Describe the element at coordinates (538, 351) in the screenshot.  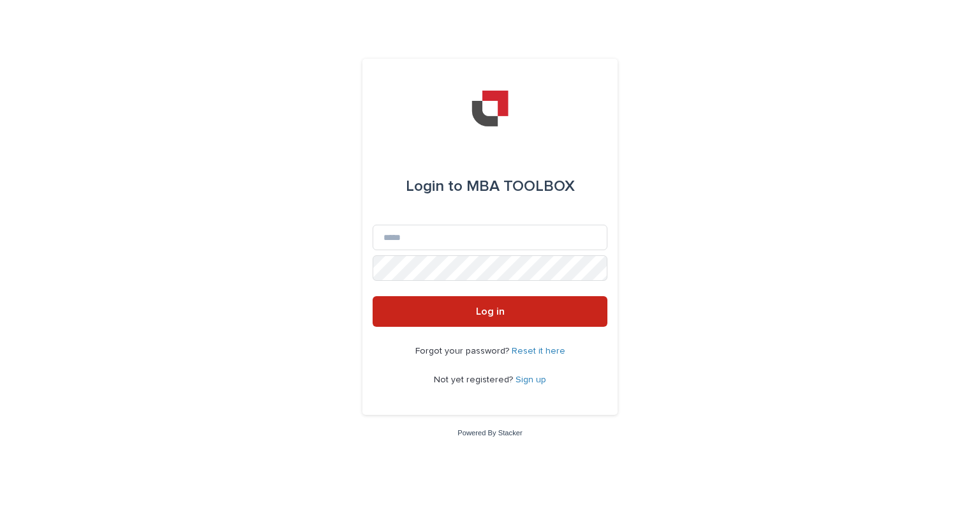
I see `a: Reset it here` at that location.